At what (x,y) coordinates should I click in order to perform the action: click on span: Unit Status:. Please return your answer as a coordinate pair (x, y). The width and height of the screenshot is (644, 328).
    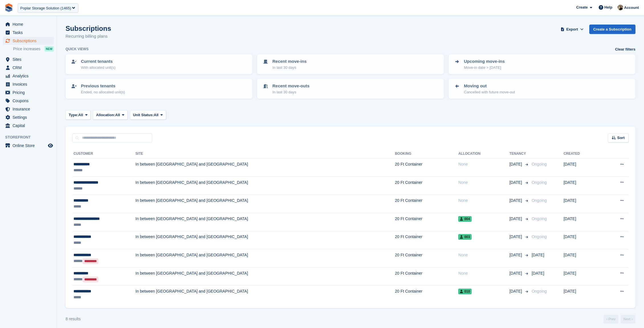
    Looking at the image, I should click on (144, 115).